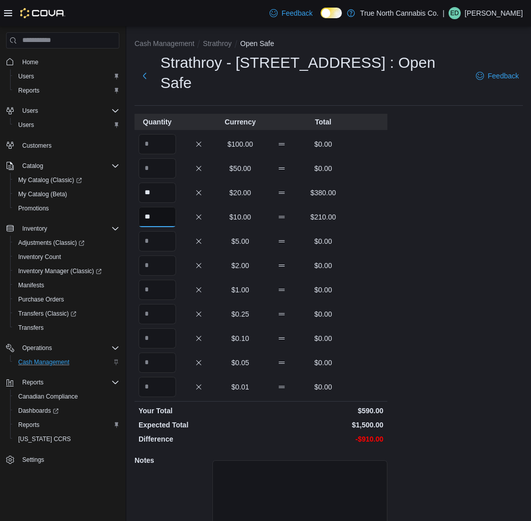  Describe the element at coordinates (321, 18) in the screenshot. I see `span: Dark Mode` at that location.